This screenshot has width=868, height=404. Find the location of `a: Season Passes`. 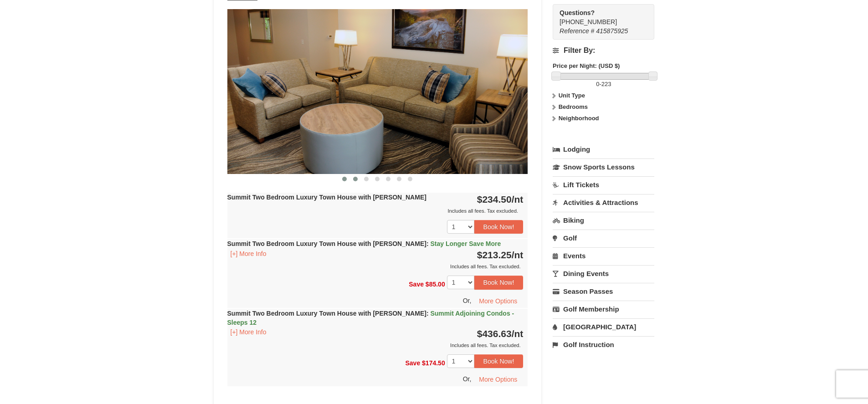

a: Season Passes is located at coordinates (603, 291).